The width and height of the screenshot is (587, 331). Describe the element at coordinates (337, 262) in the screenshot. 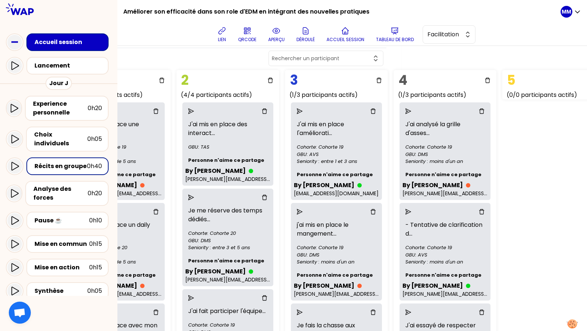

I see `div: Seniority : moins d'un an` at that location.